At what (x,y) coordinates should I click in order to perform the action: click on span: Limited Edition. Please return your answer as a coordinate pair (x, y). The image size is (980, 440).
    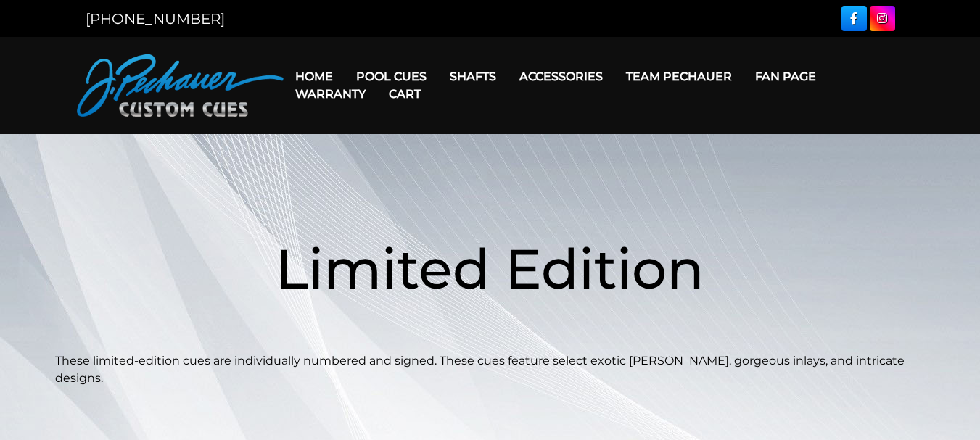
    Looking at the image, I should click on (490, 269).